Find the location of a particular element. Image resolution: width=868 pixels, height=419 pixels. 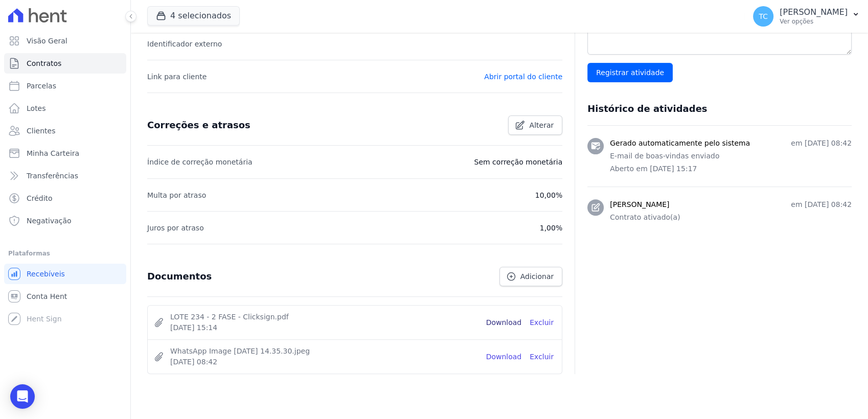

span: TC is located at coordinates (763, 17).